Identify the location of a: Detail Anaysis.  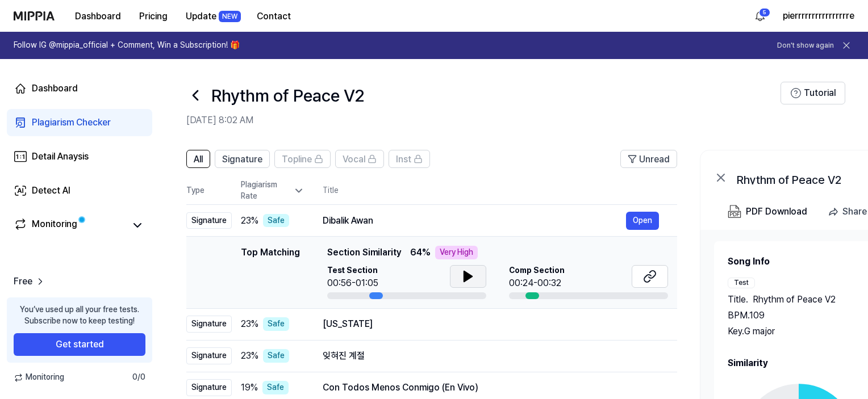
(79, 156).